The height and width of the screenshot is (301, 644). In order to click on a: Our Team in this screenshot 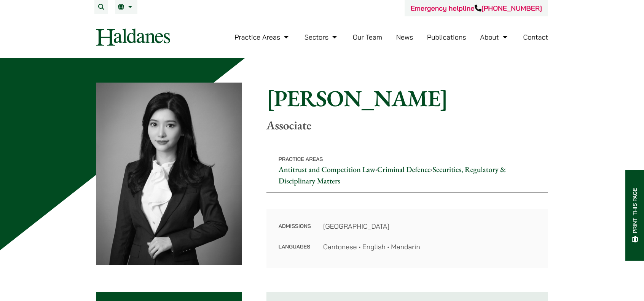, I will do `click(367, 37)`.